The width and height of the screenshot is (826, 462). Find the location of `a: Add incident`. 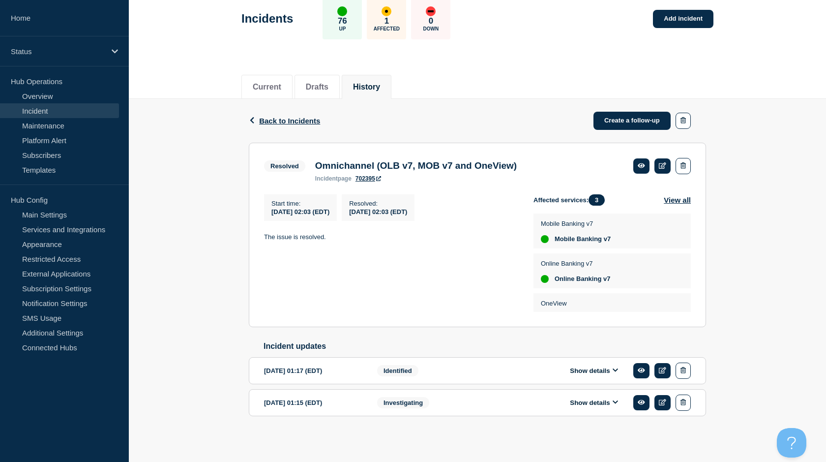

a: Add incident is located at coordinates (683, 19).